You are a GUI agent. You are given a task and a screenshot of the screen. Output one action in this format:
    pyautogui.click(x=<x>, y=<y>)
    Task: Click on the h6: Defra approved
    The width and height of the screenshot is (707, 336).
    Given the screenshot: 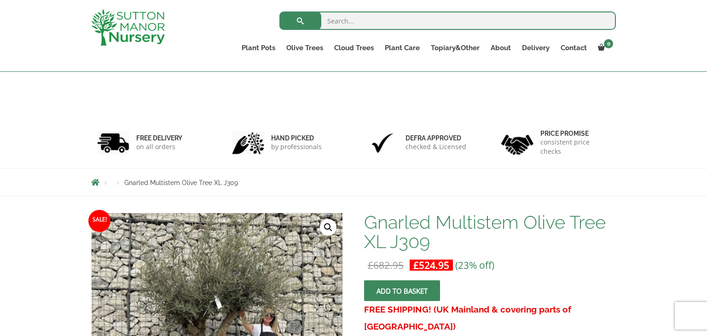 What is the action you would take?
    pyautogui.click(x=436, y=138)
    